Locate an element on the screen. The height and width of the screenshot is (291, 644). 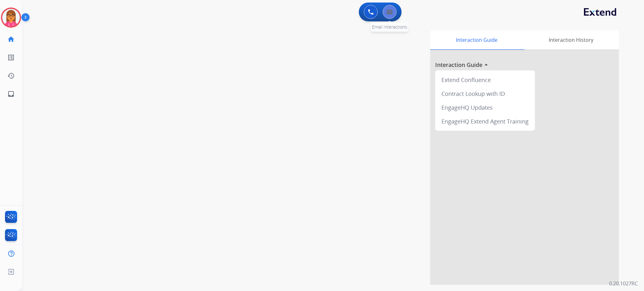
div: Interaction History is located at coordinates (571, 40).